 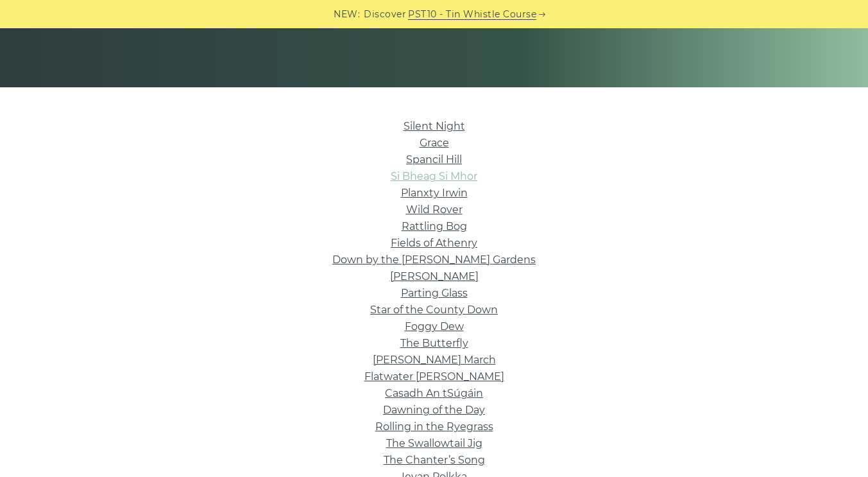 What do you see at coordinates (434, 309) in the screenshot?
I see `a: Star of the County Down` at bounding box center [434, 309].